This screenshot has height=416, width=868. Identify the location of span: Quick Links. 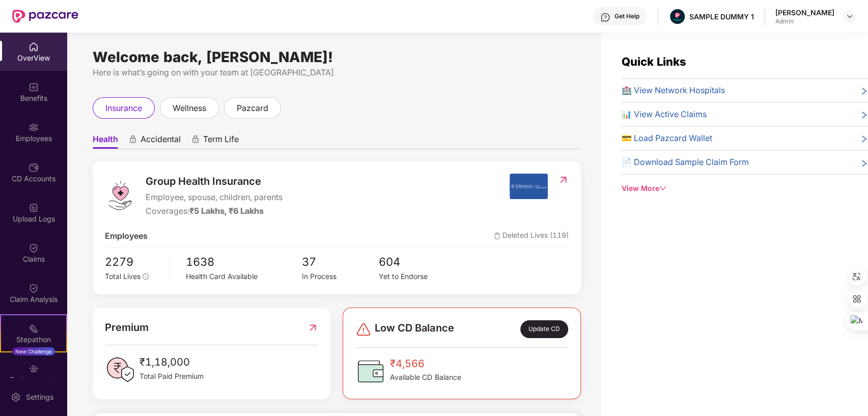
(654, 62).